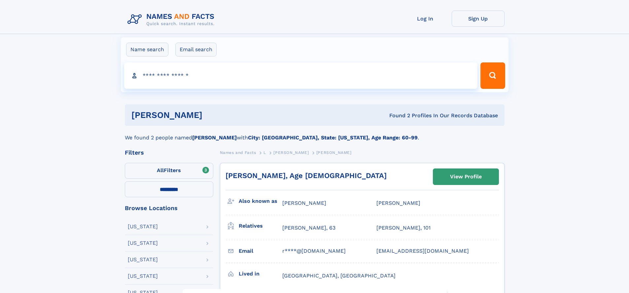 This screenshot has width=629, height=293. I want to click on div: Filters, so click(169, 153).